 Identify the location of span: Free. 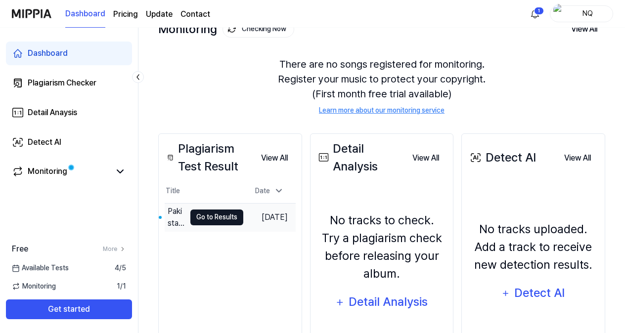
(20, 249).